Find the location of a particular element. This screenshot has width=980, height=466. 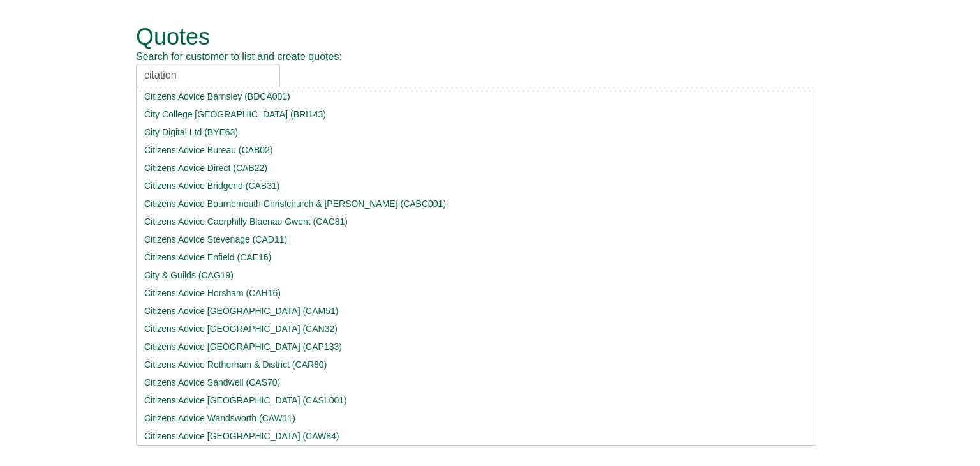

div: Citizens Advice Bridgend (CAB31) is located at coordinates (475, 186).